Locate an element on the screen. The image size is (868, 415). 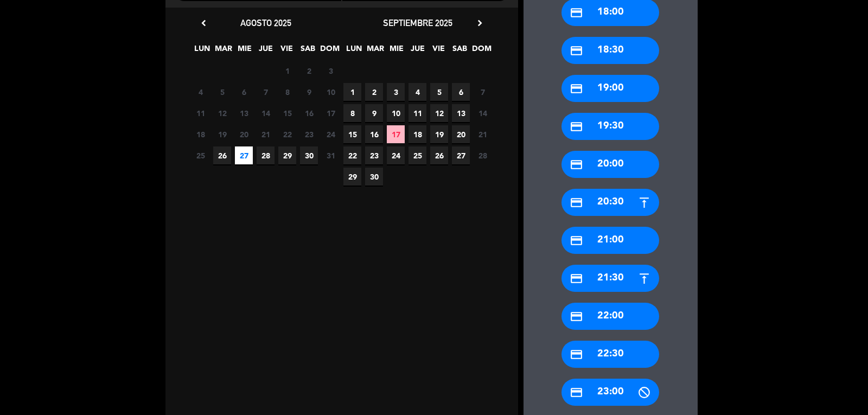
span: 31 is located at coordinates (330, 155).